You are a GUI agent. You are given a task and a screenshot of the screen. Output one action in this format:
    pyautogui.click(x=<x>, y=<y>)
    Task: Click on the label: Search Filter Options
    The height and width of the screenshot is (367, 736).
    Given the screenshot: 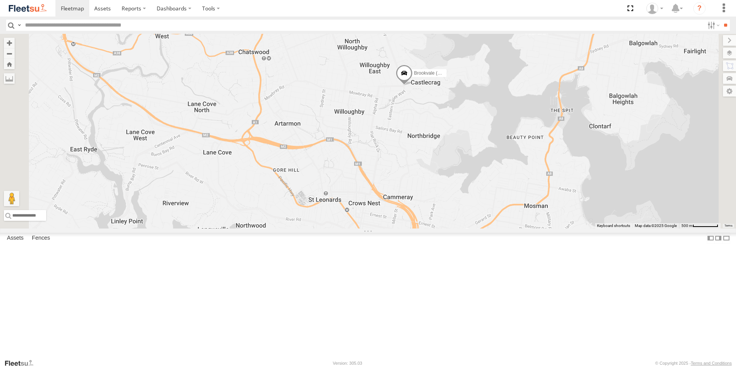 What is the action you would take?
    pyautogui.click(x=713, y=25)
    